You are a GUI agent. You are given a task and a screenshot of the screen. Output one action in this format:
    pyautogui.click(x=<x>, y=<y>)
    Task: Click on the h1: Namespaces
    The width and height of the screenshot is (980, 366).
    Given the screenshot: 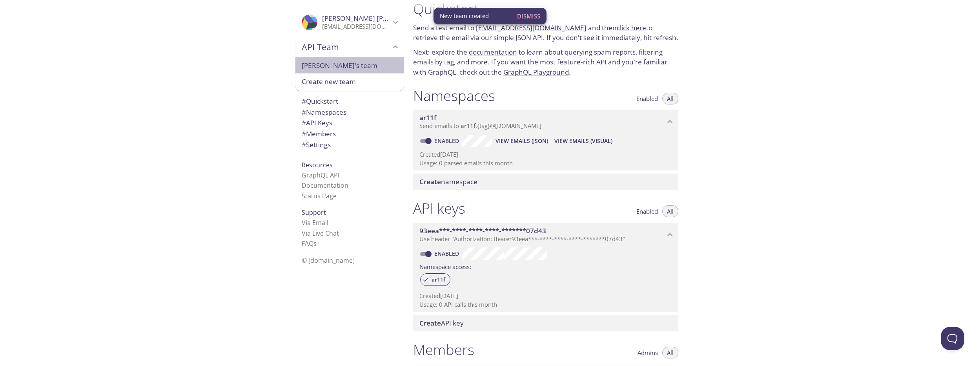 What is the action you would take?
    pyautogui.click(x=454, y=95)
    